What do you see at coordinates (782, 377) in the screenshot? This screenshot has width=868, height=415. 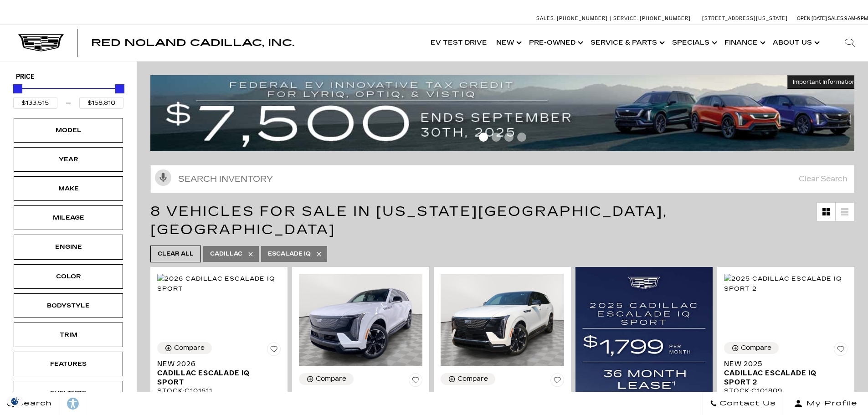 I see `span: Cadillac ESCALADE IQ Sport 2` at bounding box center [782, 377].